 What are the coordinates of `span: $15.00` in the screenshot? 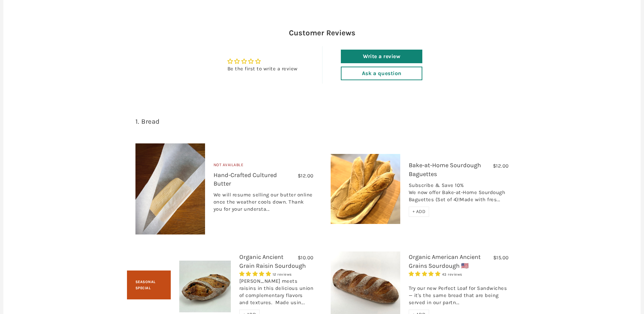 It's located at (501, 257).